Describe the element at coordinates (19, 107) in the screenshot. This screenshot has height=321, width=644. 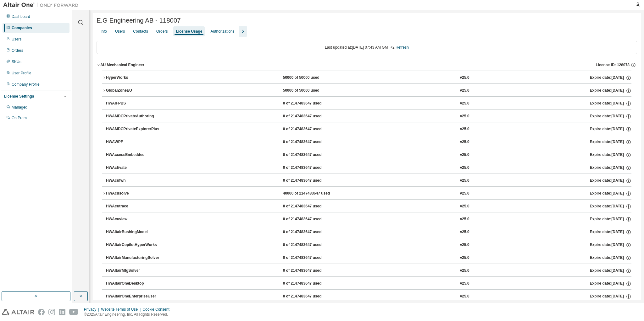
I see `div: Managed` at that location.